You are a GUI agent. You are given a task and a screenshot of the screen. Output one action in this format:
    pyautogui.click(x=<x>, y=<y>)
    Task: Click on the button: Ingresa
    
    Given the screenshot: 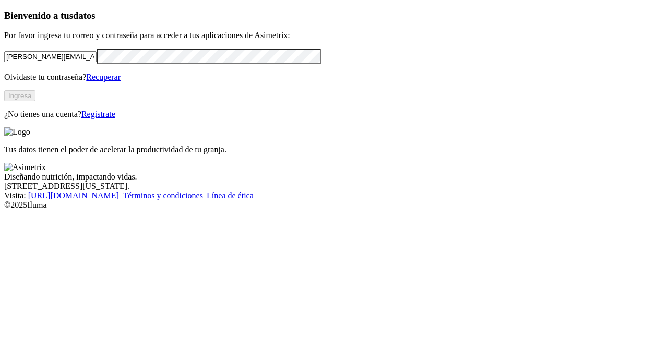 What is the action you would take?
    pyautogui.click(x=20, y=95)
    